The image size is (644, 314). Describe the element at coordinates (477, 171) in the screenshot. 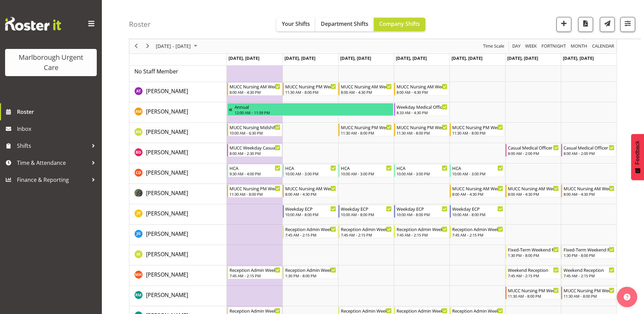

I see `div: Cordelia Davies"s event - HCA Begin From Friday, October 31, 2025 at 10:00:00 AM GMT+13:00 Ends A...` at that location.